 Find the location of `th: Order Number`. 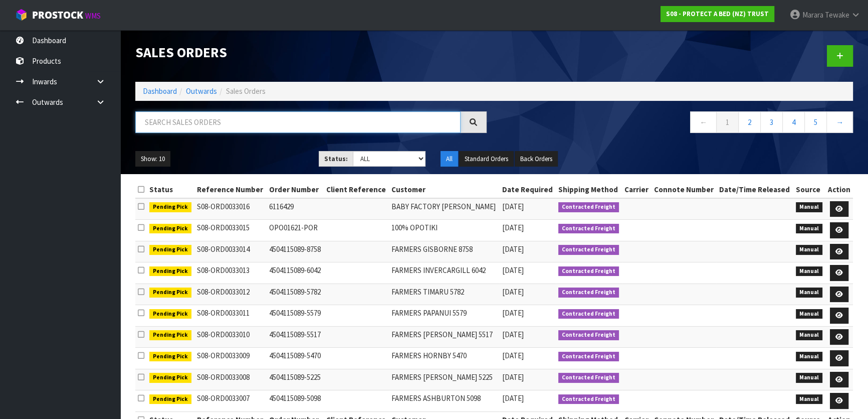

th: Order Number is located at coordinates (295, 190).